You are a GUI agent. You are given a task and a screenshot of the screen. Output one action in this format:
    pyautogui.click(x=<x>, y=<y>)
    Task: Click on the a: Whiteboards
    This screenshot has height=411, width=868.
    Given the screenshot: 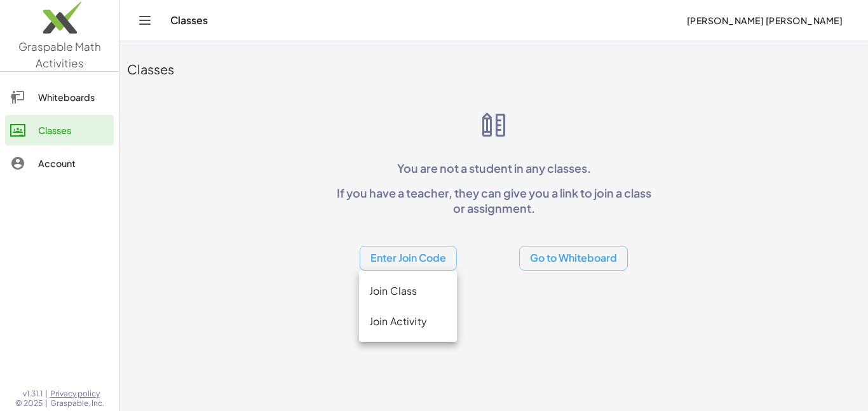 What is the action you would take?
    pyautogui.click(x=59, y=97)
    